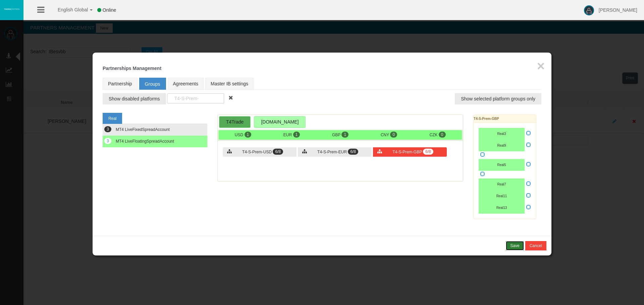 This screenshot has height=305, width=644. What do you see at coordinates (502, 207) in the screenshot?
I see `span: Real13` at bounding box center [502, 207].